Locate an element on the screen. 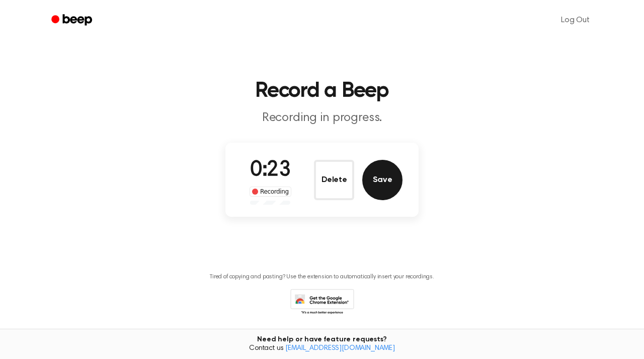 Image resolution: width=644 pixels, height=359 pixels. span: Contact us is located at coordinates (322, 349).